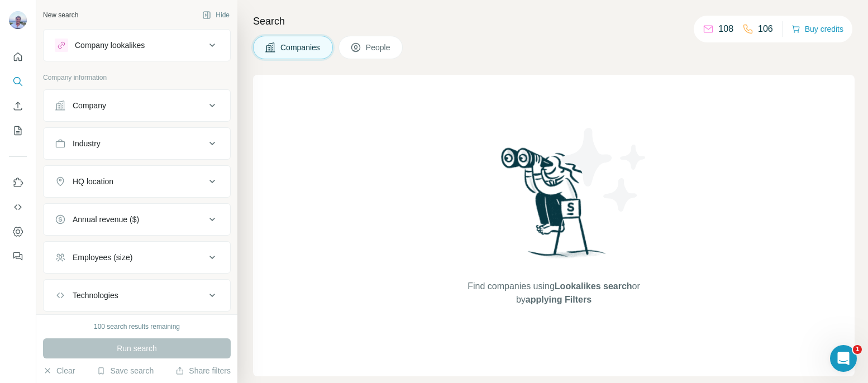 The height and width of the screenshot is (383, 868). I want to click on span: 1, so click(857, 350).